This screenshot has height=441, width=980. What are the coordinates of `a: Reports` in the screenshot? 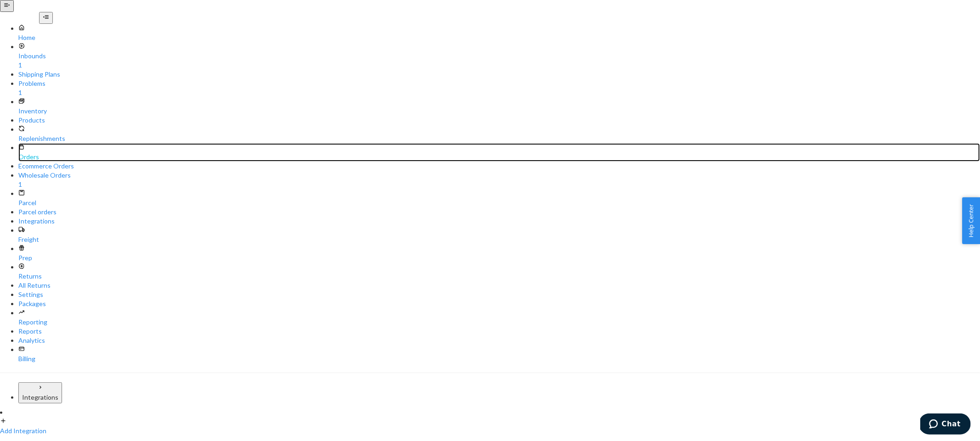 It's located at (498, 331).